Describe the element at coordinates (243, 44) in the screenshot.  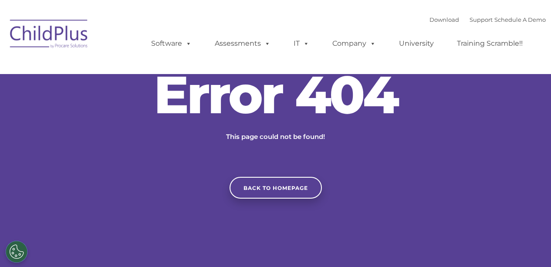
I see `a: Assessments` at that location.